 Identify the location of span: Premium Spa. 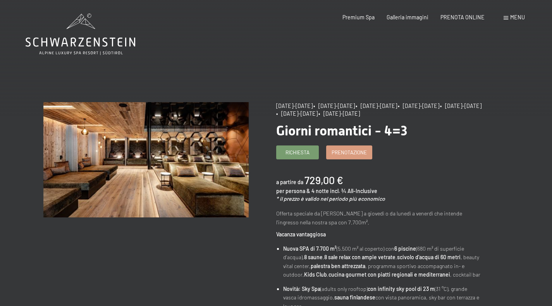
(358, 17).